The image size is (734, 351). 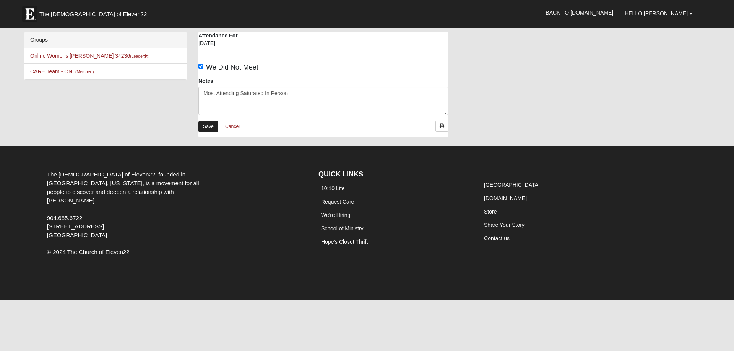 What do you see at coordinates (30, 14) in the screenshot?
I see `img: Eleven22 logo` at bounding box center [30, 14].